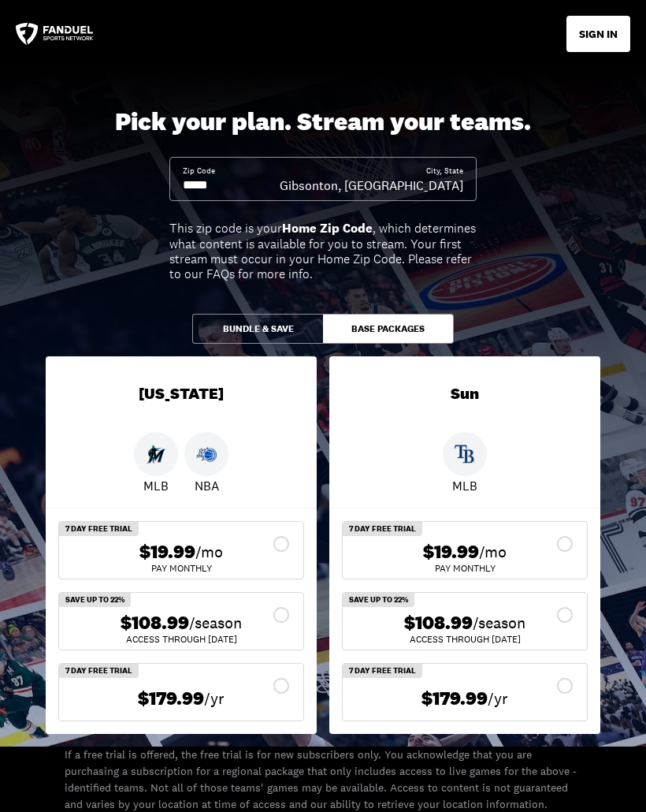 Image resolution: width=646 pixels, height=812 pixels. I want to click on div: Zip Code, so click(199, 171).